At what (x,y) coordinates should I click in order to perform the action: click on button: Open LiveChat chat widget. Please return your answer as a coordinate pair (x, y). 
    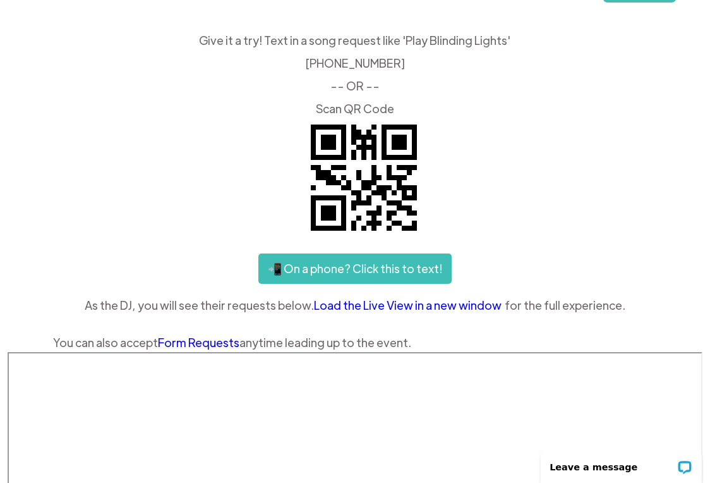
    Looking at the image, I should click on (153, 24).